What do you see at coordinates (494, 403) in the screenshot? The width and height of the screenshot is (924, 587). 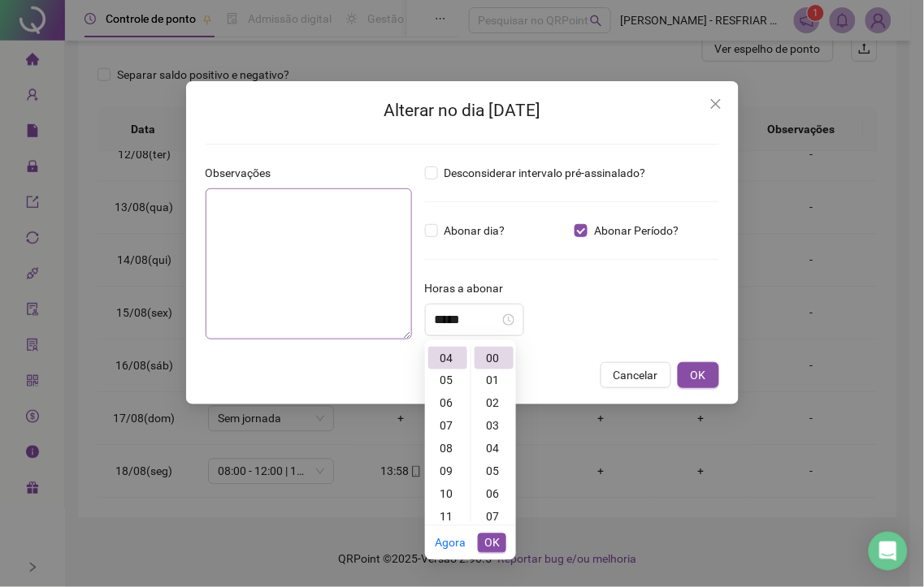 I see `div: 02` at bounding box center [494, 403].